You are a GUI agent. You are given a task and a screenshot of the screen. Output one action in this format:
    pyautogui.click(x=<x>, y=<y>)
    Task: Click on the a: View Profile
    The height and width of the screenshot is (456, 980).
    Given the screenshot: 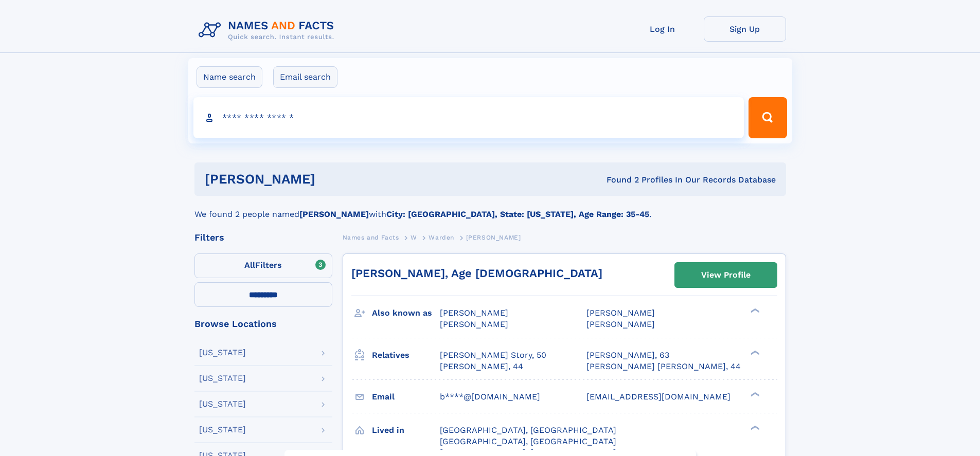 What is the action you would take?
    pyautogui.click(x=726, y=275)
    